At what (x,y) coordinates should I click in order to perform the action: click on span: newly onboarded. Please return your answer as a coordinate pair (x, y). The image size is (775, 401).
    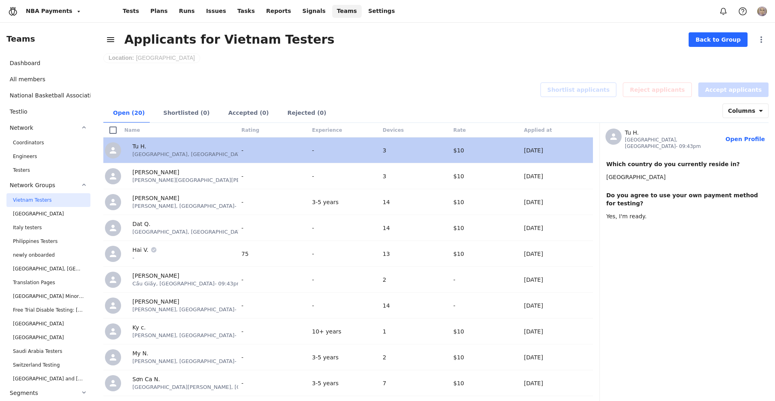
    Looking at the image, I should click on (48, 255).